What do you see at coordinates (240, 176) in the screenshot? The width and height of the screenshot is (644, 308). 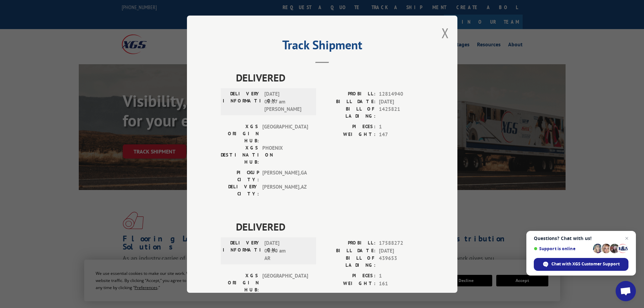 I see `label: PICKUP CITY:` at bounding box center [240, 176].